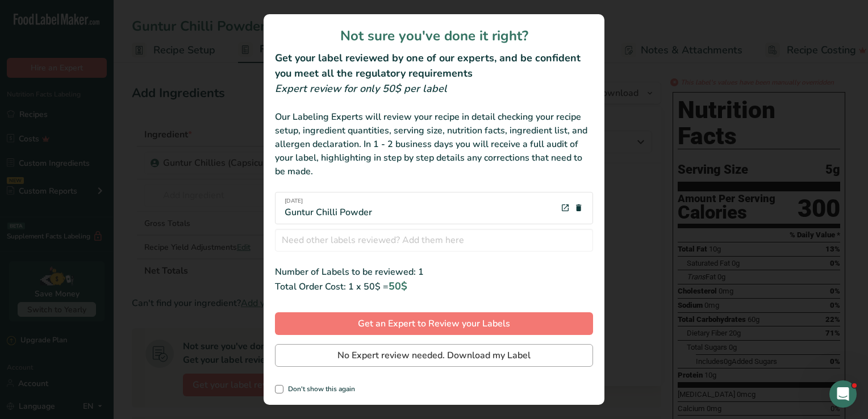  What do you see at coordinates (434, 323) in the screenshot?
I see `span: Get an Expert to Review your Labels` at bounding box center [434, 323].